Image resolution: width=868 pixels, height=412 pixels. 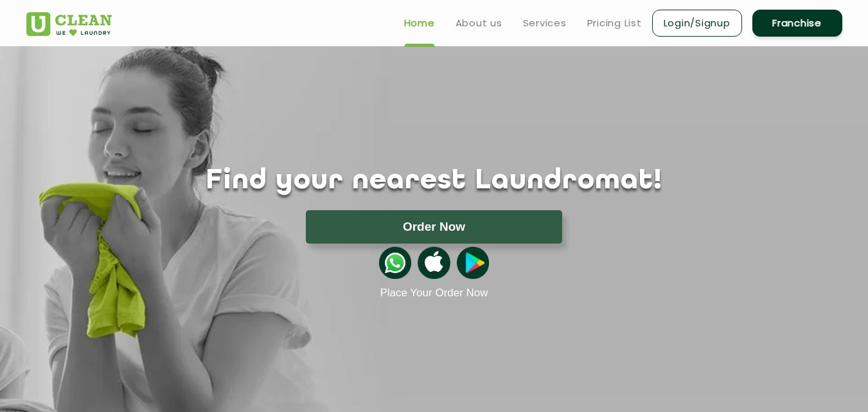 What do you see at coordinates (434, 181) in the screenshot?
I see `h1: Find your nearest Laundromat!` at bounding box center [434, 181].